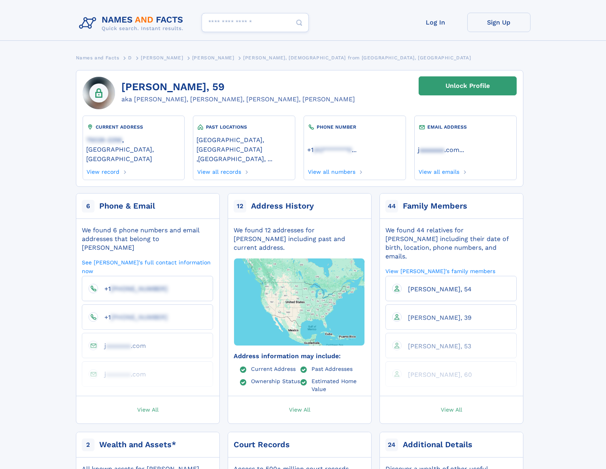 This screenshot has width=606, height=469. I want to click on a: D, so click(130, 57).